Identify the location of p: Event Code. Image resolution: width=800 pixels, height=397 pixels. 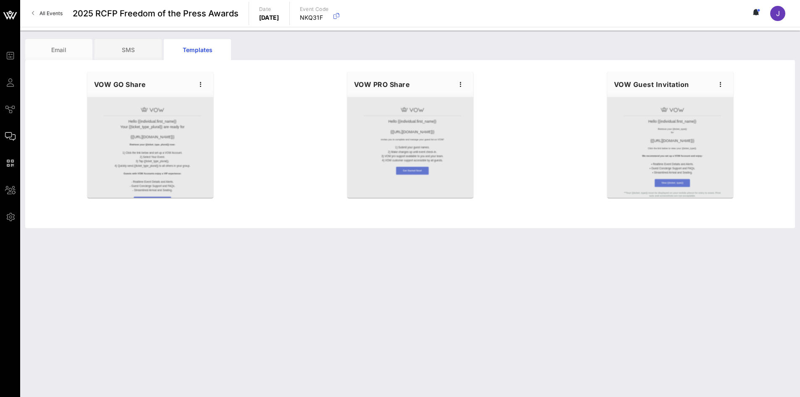
(314, 9).